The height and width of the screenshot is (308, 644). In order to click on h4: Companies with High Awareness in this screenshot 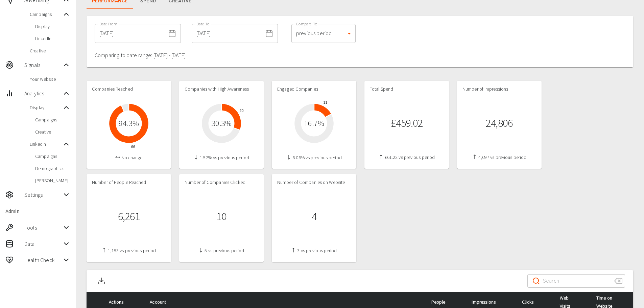, I will do `click(222, 89)`.